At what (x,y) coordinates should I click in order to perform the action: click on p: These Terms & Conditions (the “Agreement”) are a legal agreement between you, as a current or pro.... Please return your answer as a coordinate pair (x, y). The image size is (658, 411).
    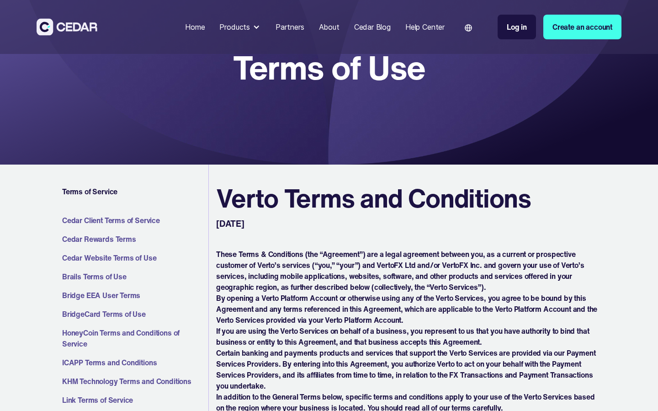
    Looking at the image, I should click on (410, 271).